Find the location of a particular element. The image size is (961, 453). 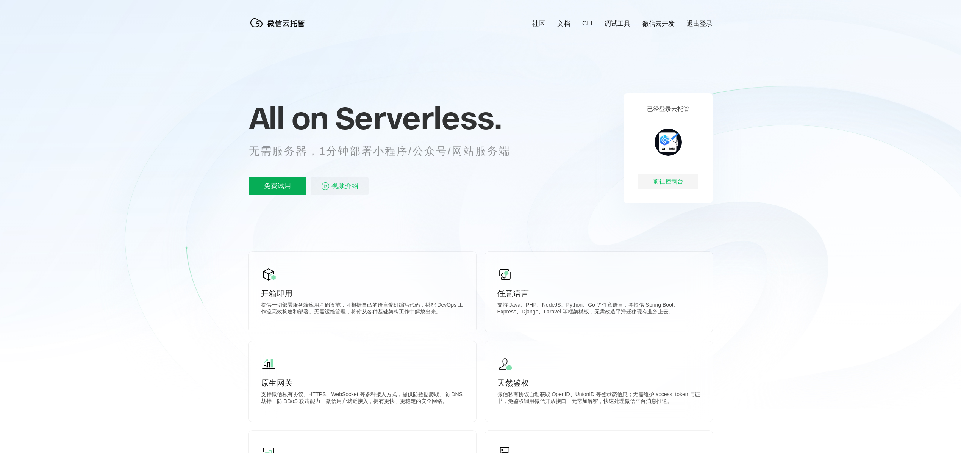

p: 已经登录云托管 is located at coordinates (668, 109).